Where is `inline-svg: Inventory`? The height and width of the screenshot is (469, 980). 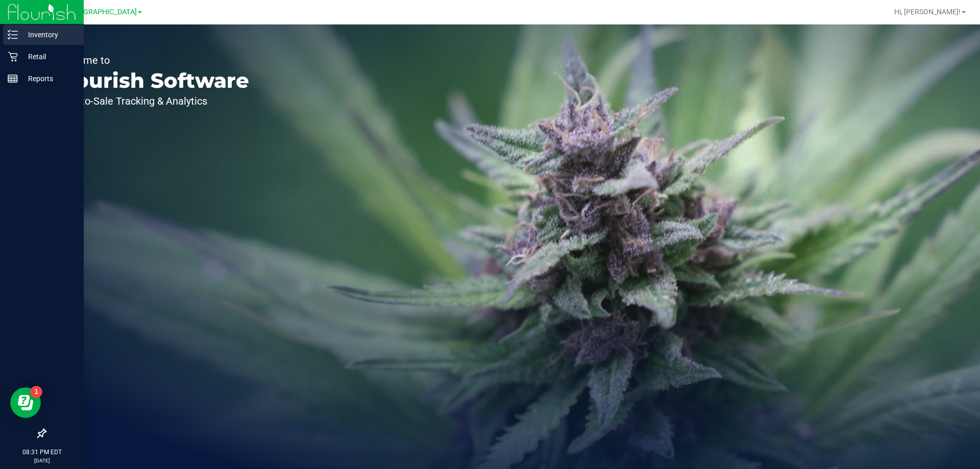
inline-svg: Inventory is located at coordinates (13, 35).